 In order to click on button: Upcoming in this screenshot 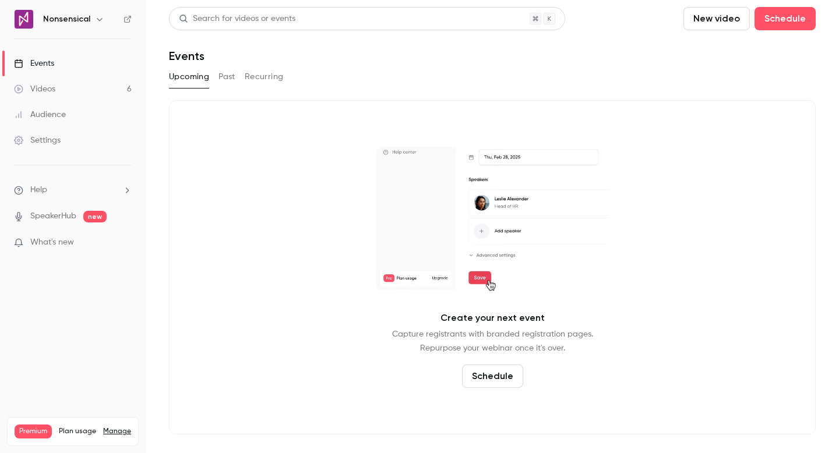, I will do `click(189, 77)`.